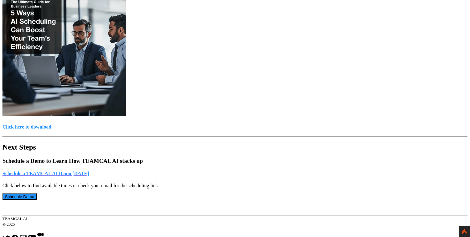 The width and height of the screenshot is (470, 237). Describe the element at coordinates (235, 186) in the screenshot. I see `p: Click below to find available times or check your email for the scheduling link.` at that location.